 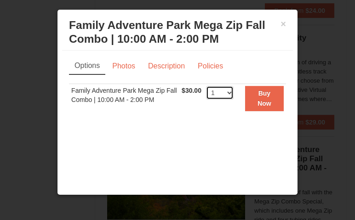 I want to click on a: Description, so click(x=167, y=66).